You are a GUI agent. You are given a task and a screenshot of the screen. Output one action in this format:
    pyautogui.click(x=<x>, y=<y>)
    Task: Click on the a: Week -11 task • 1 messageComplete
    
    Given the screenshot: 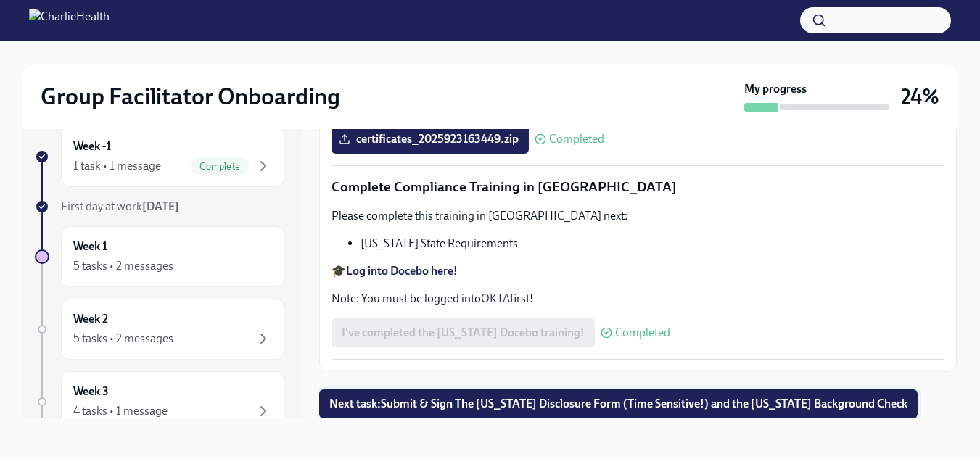 What is the action you would take?
    pyautogui.click(x=159, y=156)
    